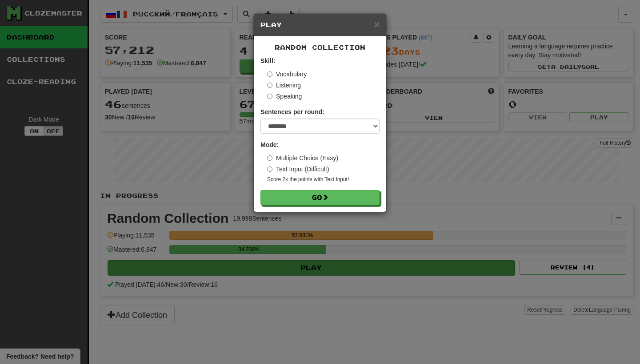 The height and width of the screenshot is (364, 640). What do you see at coordinates (320, 25) in the screenshot?
I see `h5: Play` at bounding box center [320, 25].